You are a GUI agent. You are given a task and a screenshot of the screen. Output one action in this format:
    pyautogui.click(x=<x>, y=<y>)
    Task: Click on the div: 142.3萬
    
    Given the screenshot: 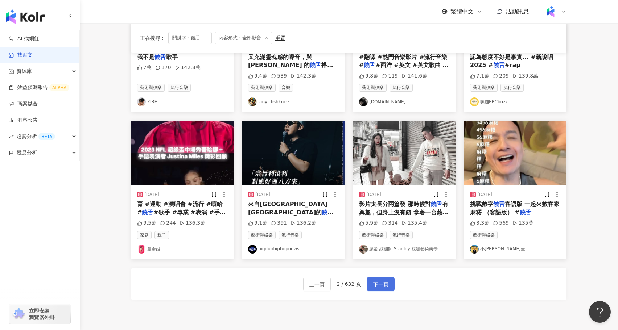 What is the action you would take?
    pyautogui.click(x=303, y=76)
    